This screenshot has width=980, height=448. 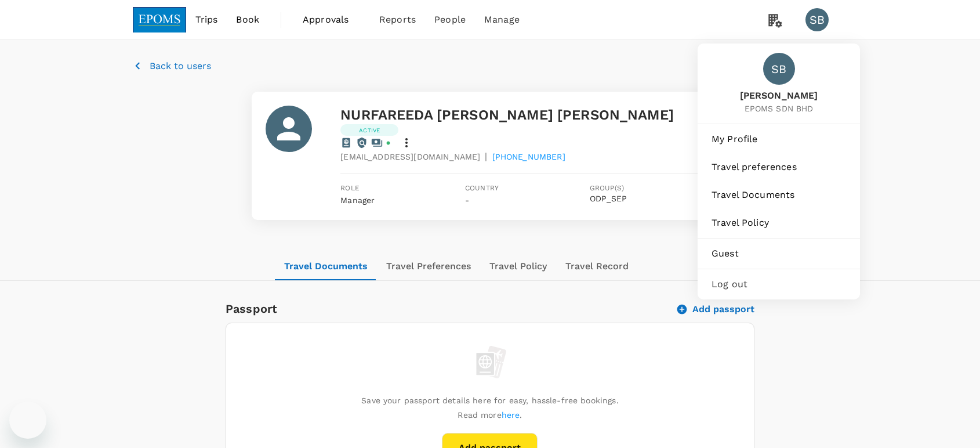 What do you see at coordinates (403, 188) in the screenshot?
I see `span: Role` at bounding box center [403, 188].